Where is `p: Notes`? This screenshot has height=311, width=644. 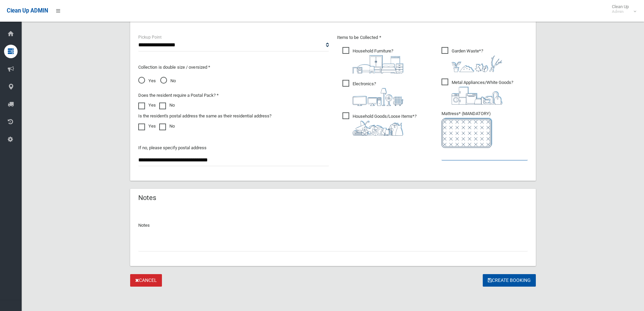 p: Notes is located at coordinates (333, 225).